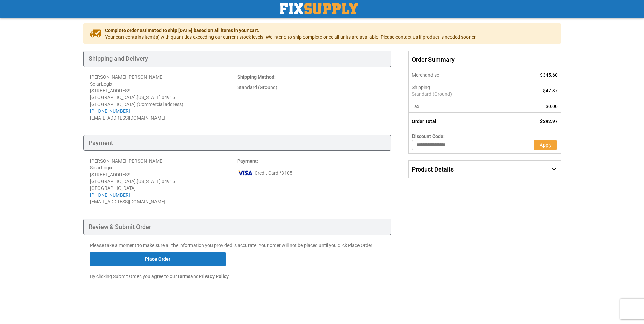 This screenshot has height=324, width=644. I want to click on button: Apply, so click(546, 145).